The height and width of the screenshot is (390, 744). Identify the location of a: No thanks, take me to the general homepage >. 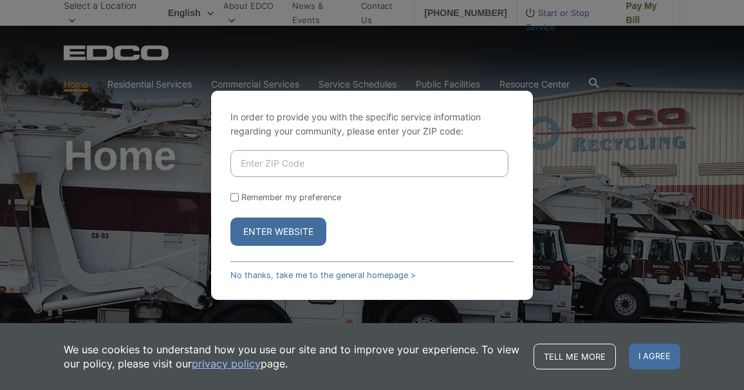
(323, 275).